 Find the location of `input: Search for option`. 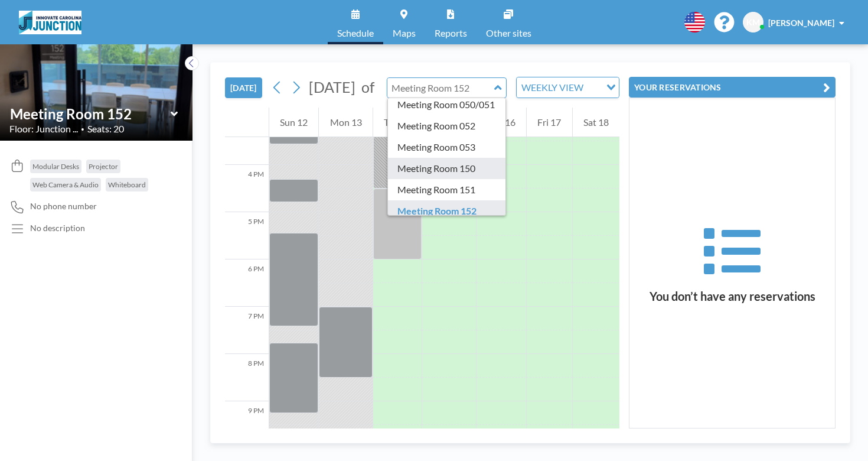

input: Search for option is located at coordinates (593, 87).